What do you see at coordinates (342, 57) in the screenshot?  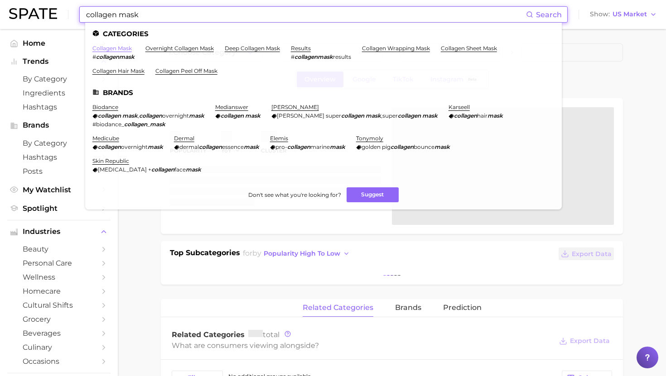 I see `span: results` at bounding box center [342, 57].